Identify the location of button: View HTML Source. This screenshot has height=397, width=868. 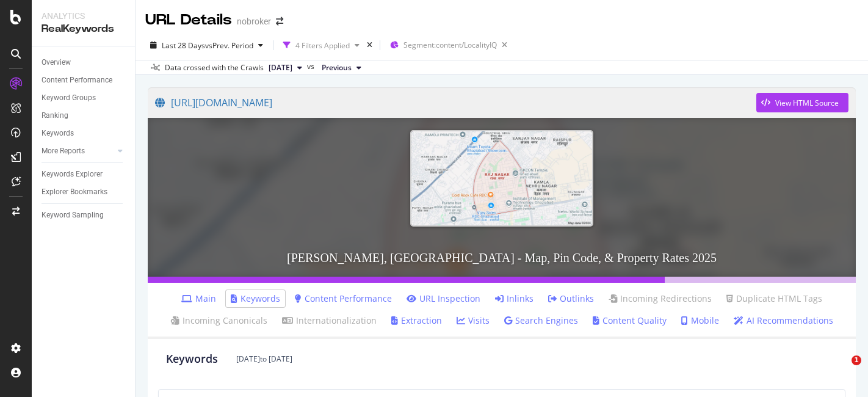
(802, 102).